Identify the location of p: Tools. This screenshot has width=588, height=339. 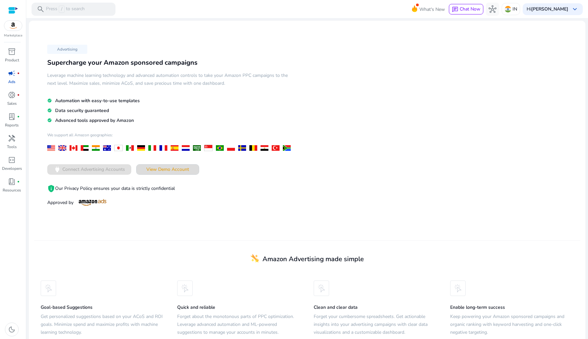
(12, 147).